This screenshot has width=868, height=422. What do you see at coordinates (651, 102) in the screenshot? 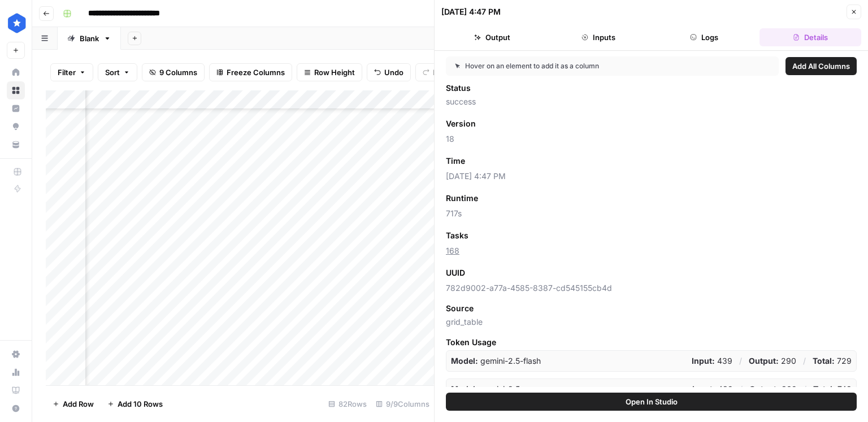
I see `span: success` at bounding box center [651, 102].